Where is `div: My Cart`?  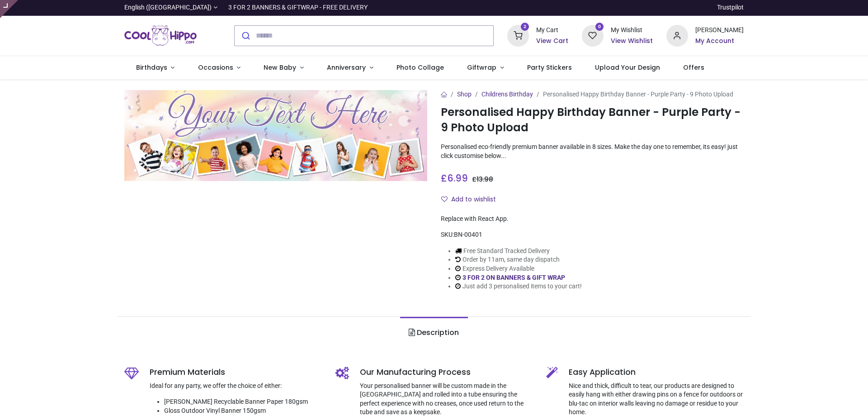 div: My Cart is located at coordinates (552, 31).